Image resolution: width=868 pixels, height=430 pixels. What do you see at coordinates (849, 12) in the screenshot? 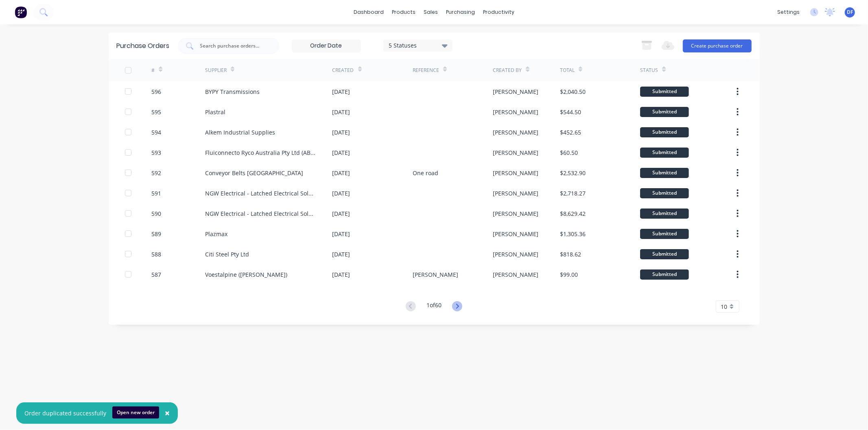
I see `span: DF` at bounding box center [849, 12].